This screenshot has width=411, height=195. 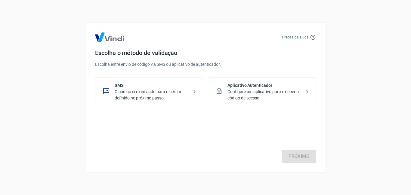 What do you see at coordinates (264, 85) in the screenshot?
I see `p: Aplicativo Autenticador` at bounding box center [264, 85].